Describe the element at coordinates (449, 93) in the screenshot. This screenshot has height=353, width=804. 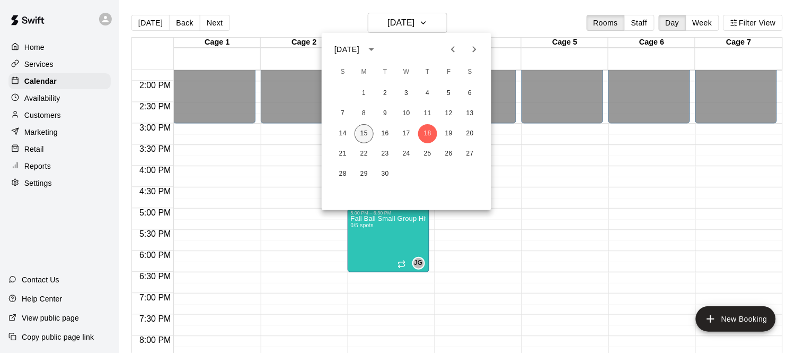
I see `button: 5` at that location.